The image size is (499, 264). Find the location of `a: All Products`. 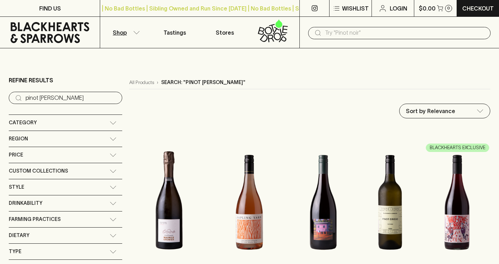

a: All Products is located at coordinates (141, 82).